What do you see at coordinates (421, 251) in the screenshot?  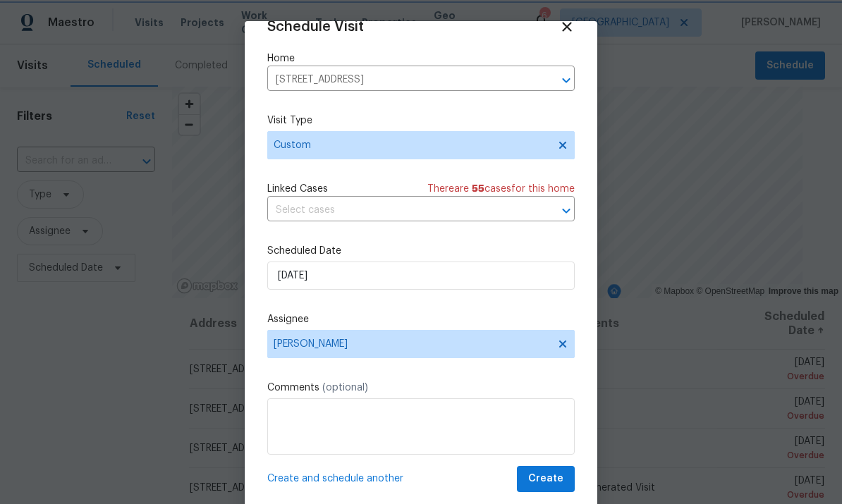 I see `label: Scheduled Date` at bounding box center [421, 251].